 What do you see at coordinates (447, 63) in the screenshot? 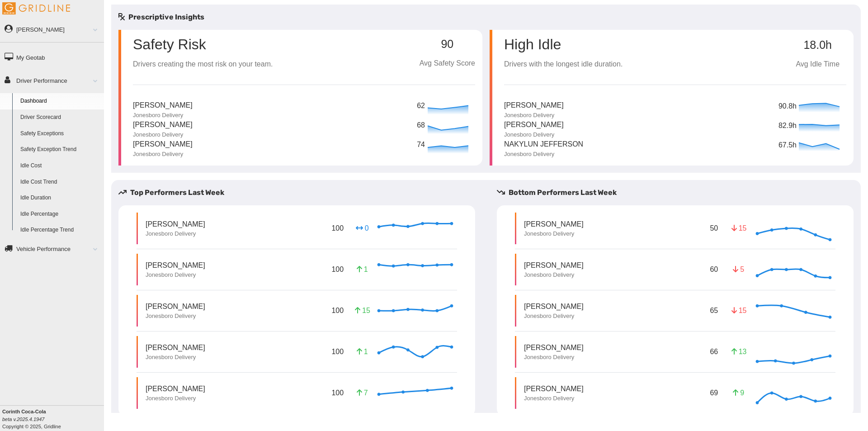
I see `p: Avg Safety Score` at bounding box center [447, 63].